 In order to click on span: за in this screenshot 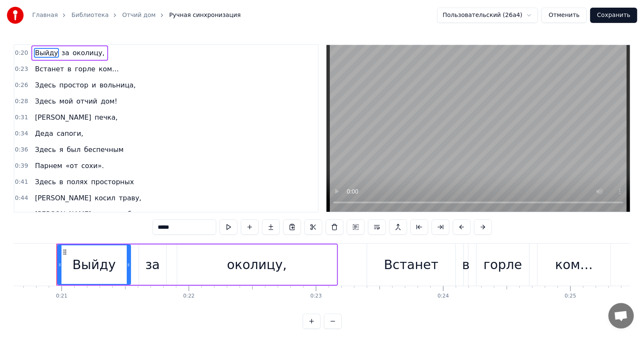, I will do `click(65, 53)`.